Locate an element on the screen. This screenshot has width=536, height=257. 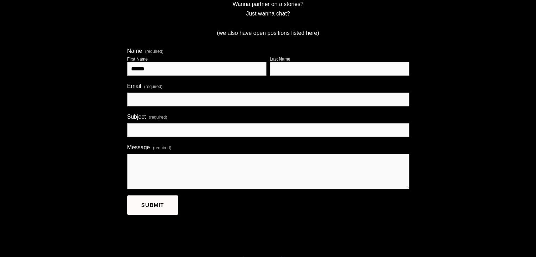
span: Name is located at coordinates (135, 51).